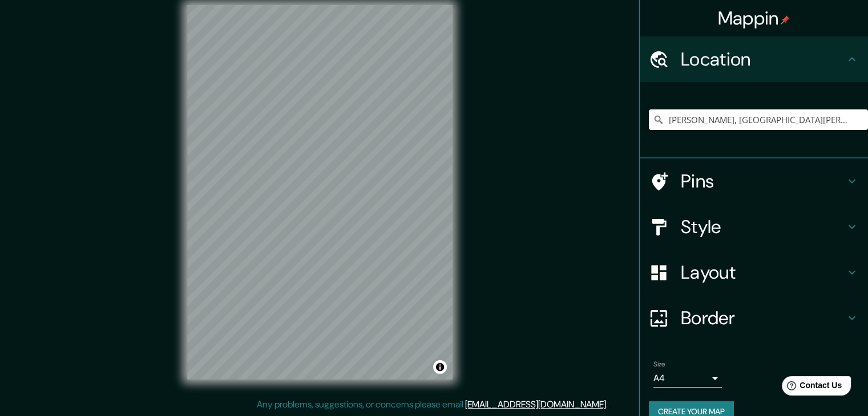 This screenshot has height=416, width=868. What do you see at coordinates (688, 378) in the screenshot?
I see `div: A4` at bounding box center [688, 378].